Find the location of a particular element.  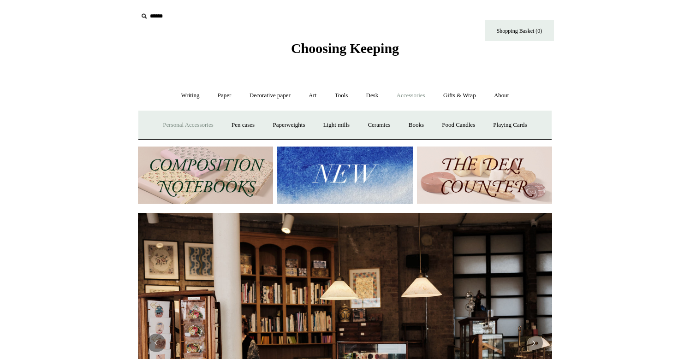

a: Shopping Basket (0) is located at coordinates (519, 30).